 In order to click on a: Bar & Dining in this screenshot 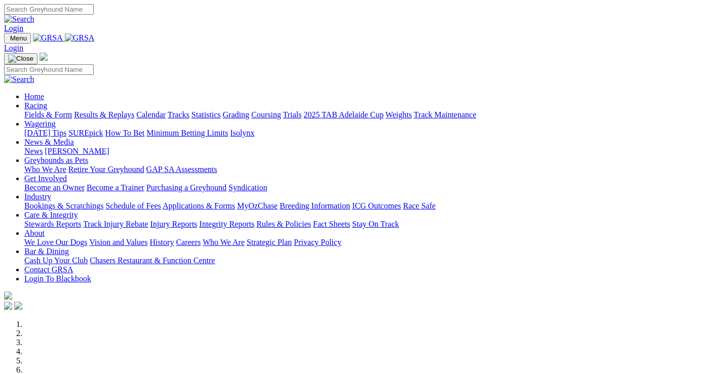, I will do `click(47, 251)`.